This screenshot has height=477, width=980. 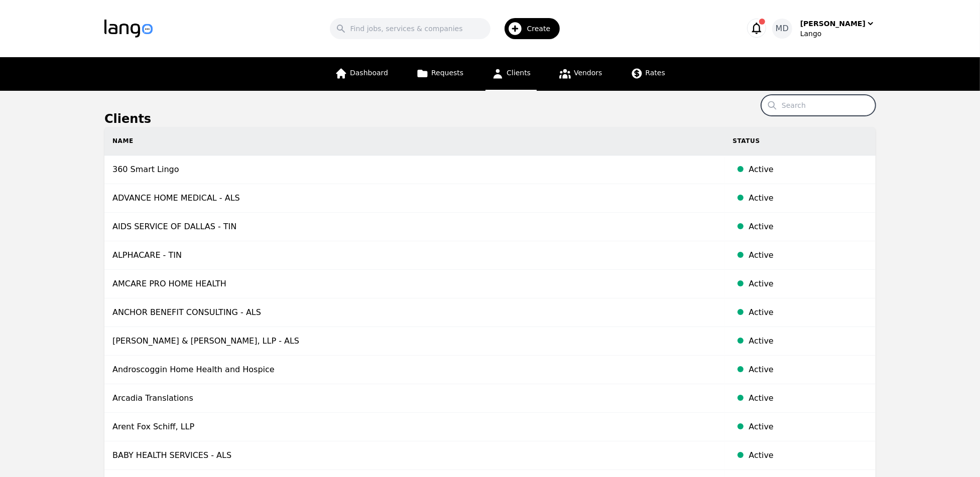 What do you see at coordinates (129, 29) in the screenshot?
I see `img: Logo` at bounding box center [129, 29].